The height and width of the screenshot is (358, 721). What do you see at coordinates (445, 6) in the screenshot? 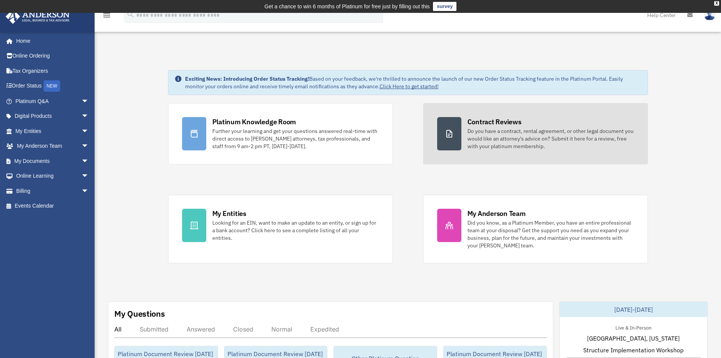
I see `a: survey` at bounding box center [445, 6].